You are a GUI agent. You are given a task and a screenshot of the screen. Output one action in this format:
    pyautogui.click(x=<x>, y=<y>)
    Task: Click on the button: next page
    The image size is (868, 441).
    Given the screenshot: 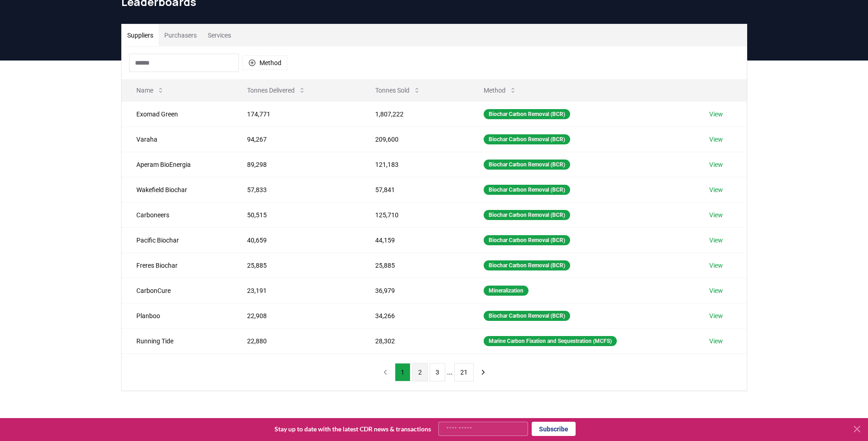 What is the action you would take?
    pyautogui.click(x=484, y=372)
    